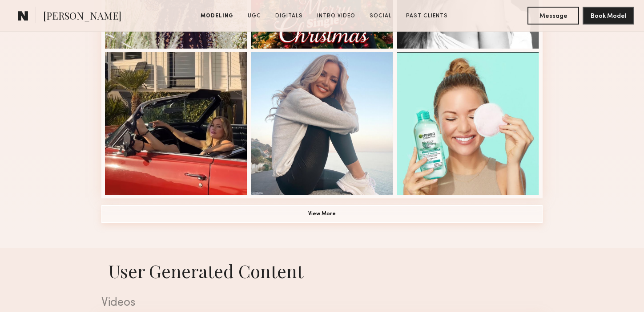 This screenshot has width=644, height=312. I want to click on button: Book Model, so click(609, 16).